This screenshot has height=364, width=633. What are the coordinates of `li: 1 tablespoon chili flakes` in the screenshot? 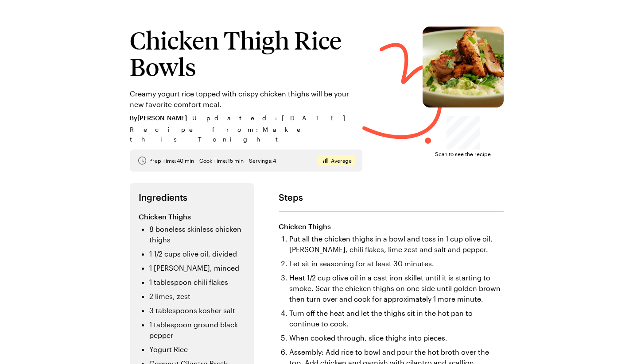 It's located at (197, 282).